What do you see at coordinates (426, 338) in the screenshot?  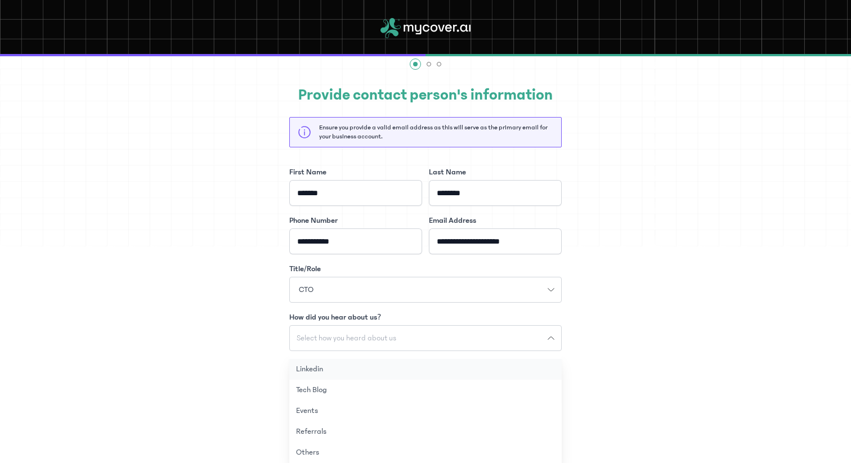 I see `button: Select how you heard about us` at bounding box center [426, 338].